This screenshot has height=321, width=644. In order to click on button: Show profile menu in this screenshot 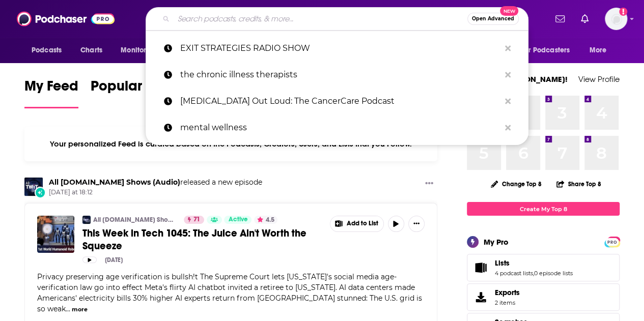, I will do `click(616, 19)`.